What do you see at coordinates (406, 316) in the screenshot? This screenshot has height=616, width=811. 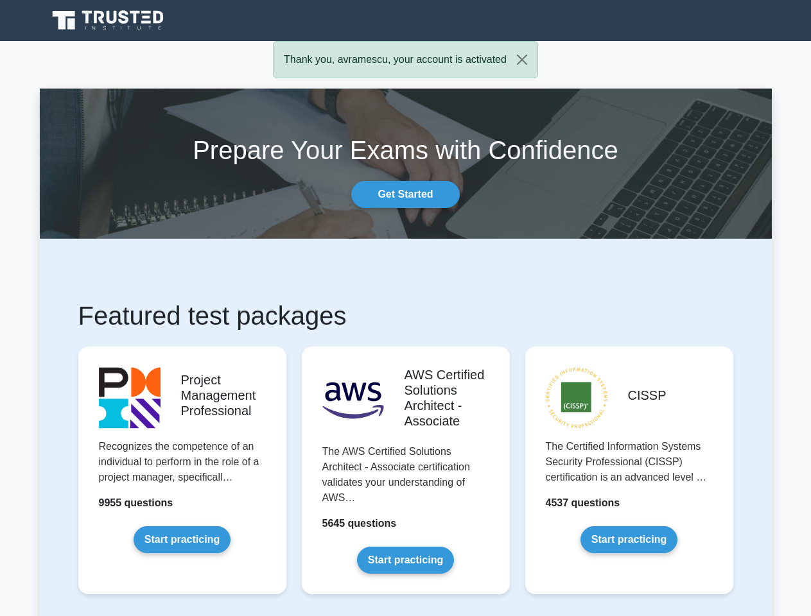 I see `h1: Featured test packages` at bounding box center [406, 316].